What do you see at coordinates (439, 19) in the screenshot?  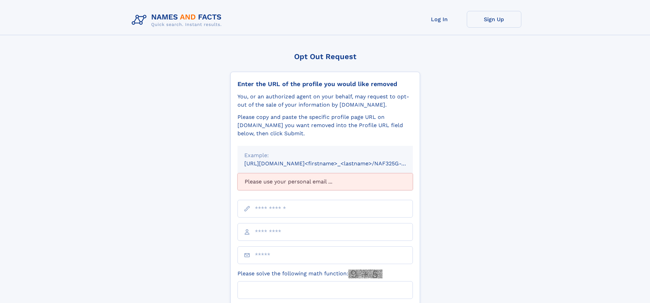 I see `a: Log In` at bounding box center [439, 19].